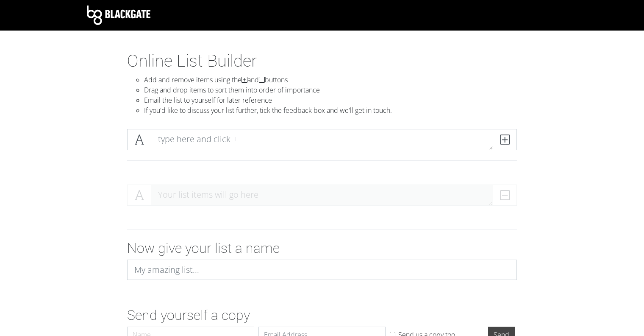 The height and width of the screenshot is (336, 644). Describe the element at coordinates (322, 248) in the screenshot. I see `h2: Now give your list a name` at that location.